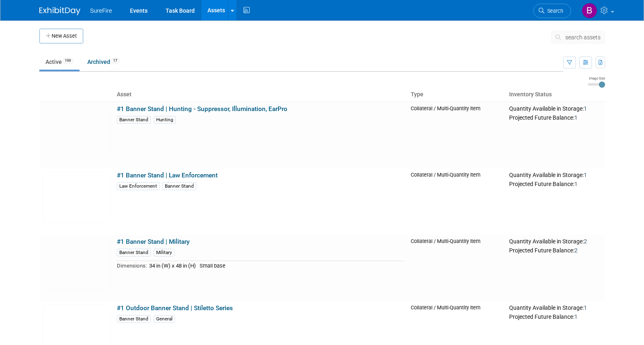 The image size is (644, 345). I want to click on th: Type, so click(456, 94).